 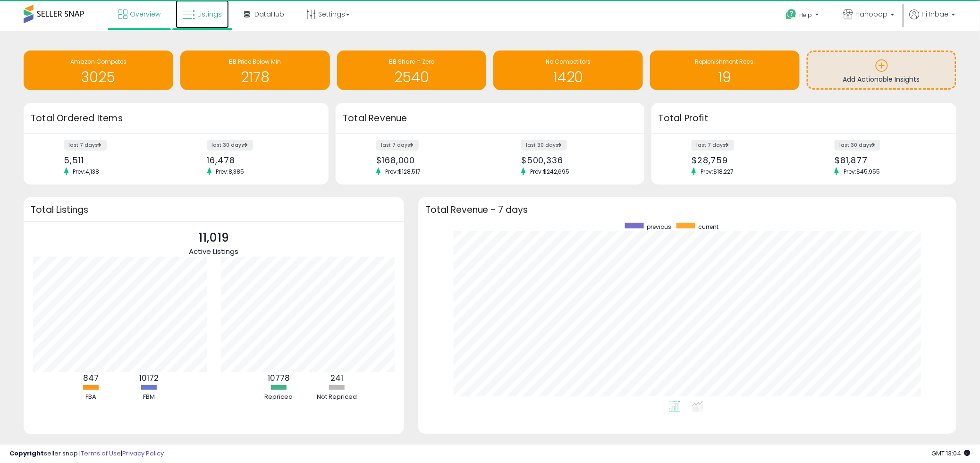 What do you see at coordinates (100, 453) in the screenshot?
I see `a: Terms of Use` at bounding box center [100, 453].